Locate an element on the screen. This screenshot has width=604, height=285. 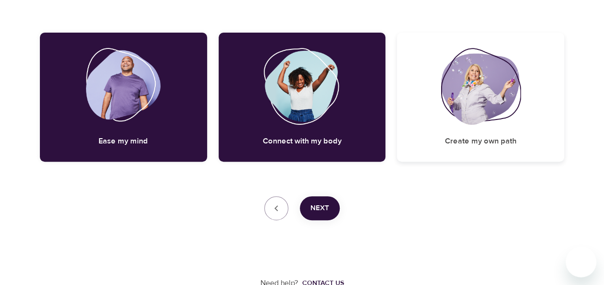
button: Next is located at coordinates (320, 209).